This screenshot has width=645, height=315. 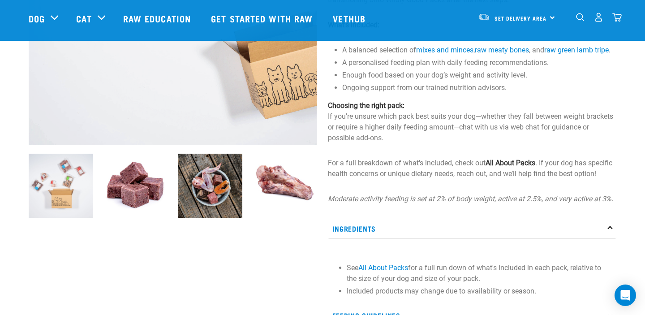 I want to click on a: raw green lamb tripe, so click(x=577, y=50).